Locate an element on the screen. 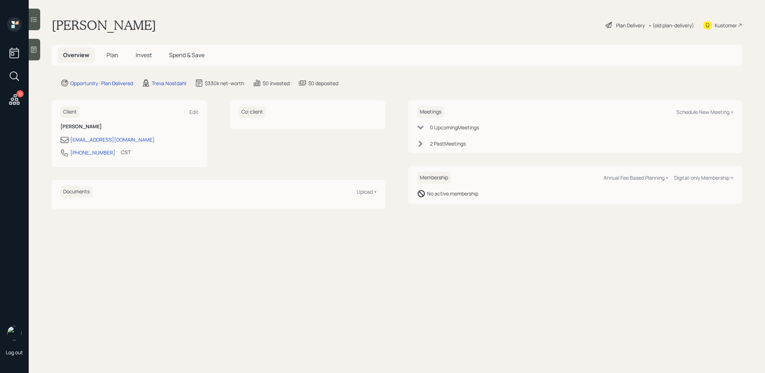 The width and height of the screenshot is (765, 373). div: CST is located at coordinates (126, 152).